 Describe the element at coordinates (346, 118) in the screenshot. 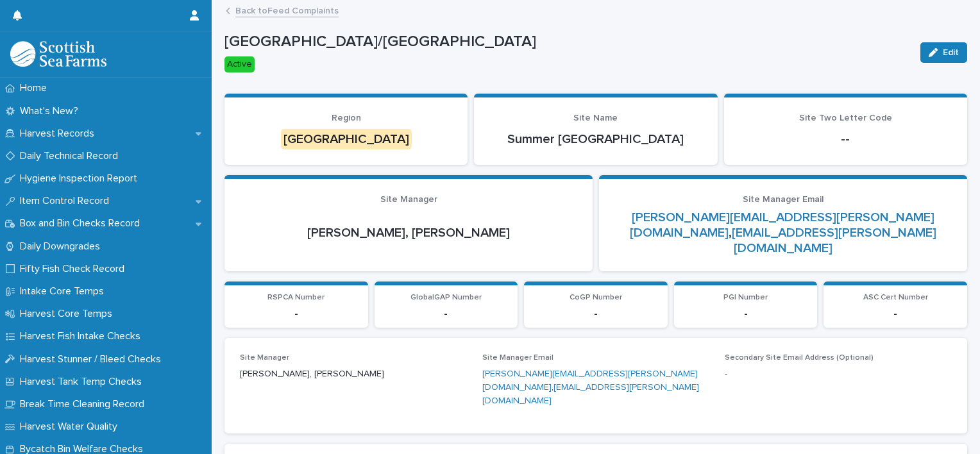

I see `span: Region` at that location.